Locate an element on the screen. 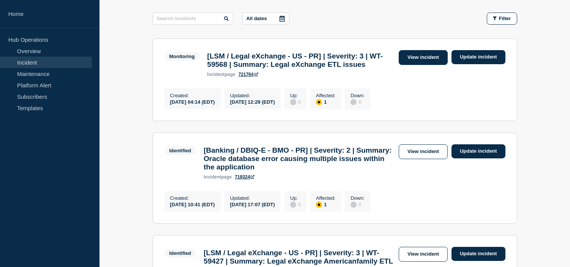  input: Search incidents is located at coordinates (193, 19).